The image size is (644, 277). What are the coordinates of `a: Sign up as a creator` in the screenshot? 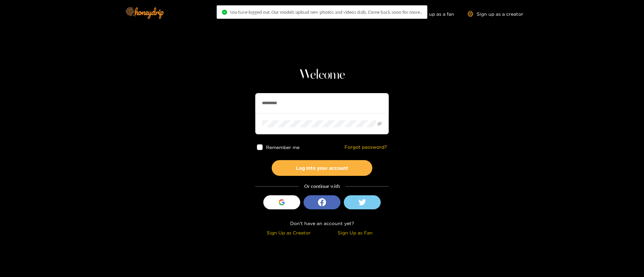 It's located at (496, 14).